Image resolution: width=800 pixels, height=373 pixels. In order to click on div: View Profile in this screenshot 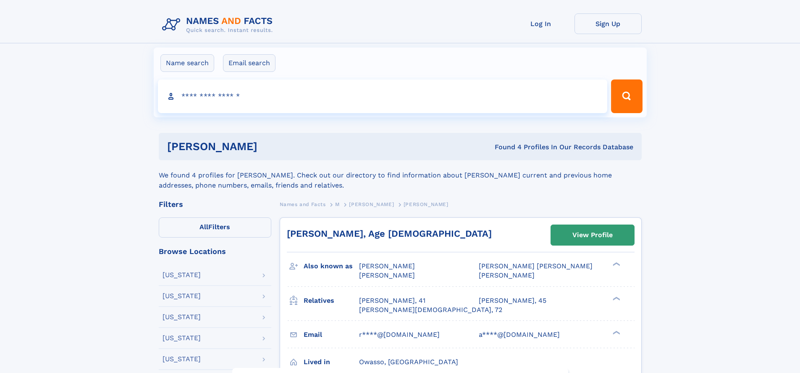, I will do `click(593, 235)`.